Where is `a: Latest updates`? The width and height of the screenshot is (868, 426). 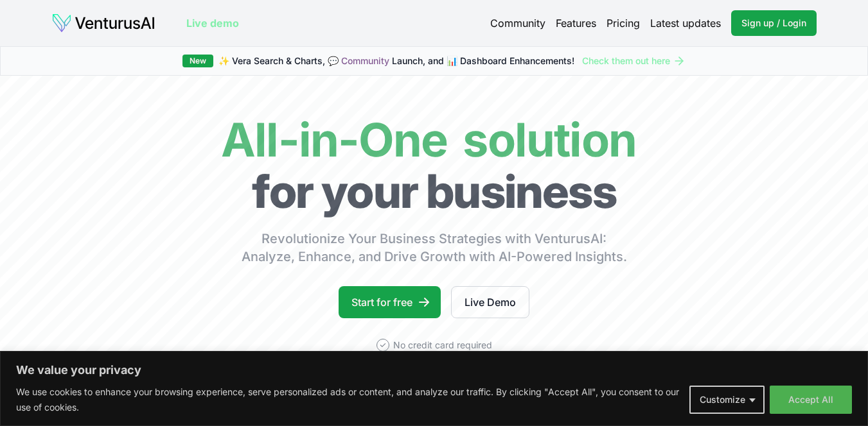
a: Latest updates is located at coordinates (685, 23).